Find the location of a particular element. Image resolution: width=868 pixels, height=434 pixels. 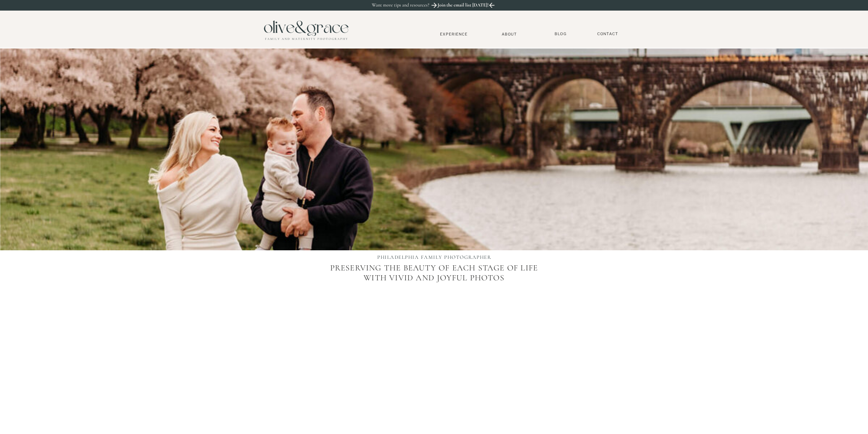

a: Experience is located at coordinates (454, 34).